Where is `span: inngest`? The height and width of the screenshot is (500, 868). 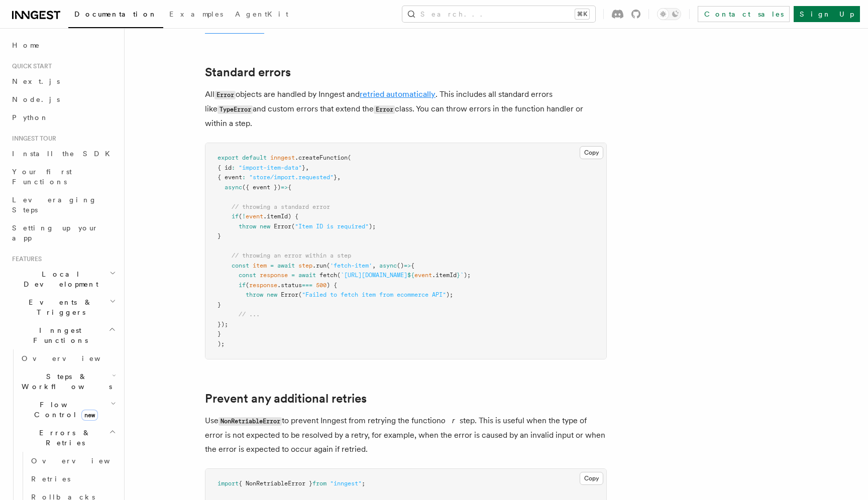
span: inngest is located at coordinates (283, 158).